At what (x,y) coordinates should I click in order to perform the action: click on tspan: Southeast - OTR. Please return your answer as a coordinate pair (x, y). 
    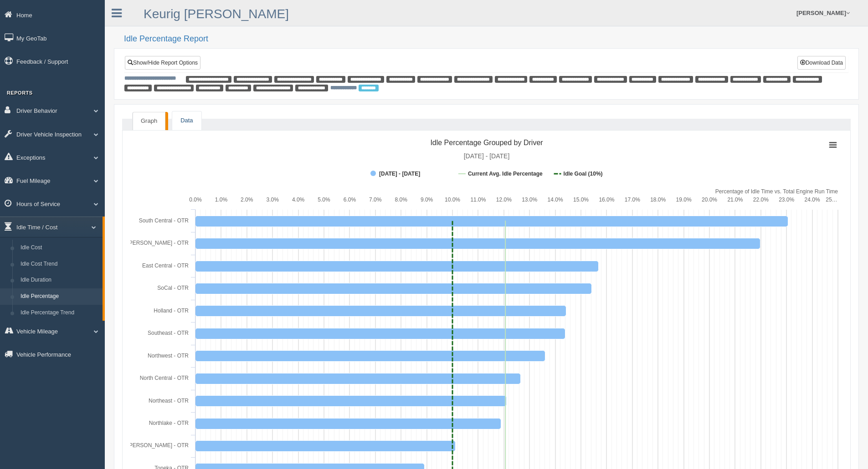
    Looking at the image, I should click on (168, 333).